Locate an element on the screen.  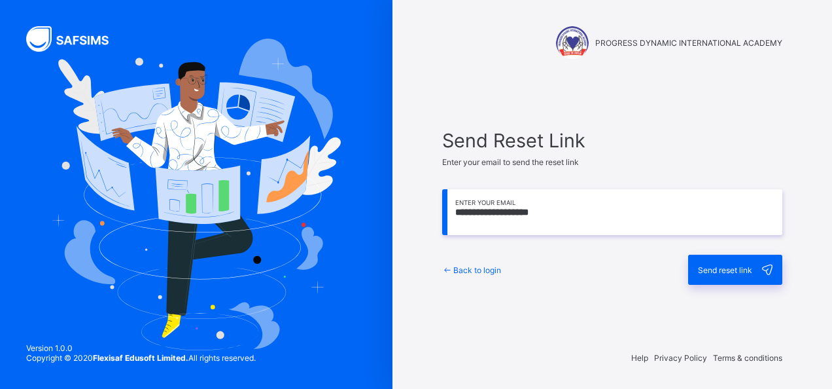
span: Send Reset Link is located at coordinates (613, 140).